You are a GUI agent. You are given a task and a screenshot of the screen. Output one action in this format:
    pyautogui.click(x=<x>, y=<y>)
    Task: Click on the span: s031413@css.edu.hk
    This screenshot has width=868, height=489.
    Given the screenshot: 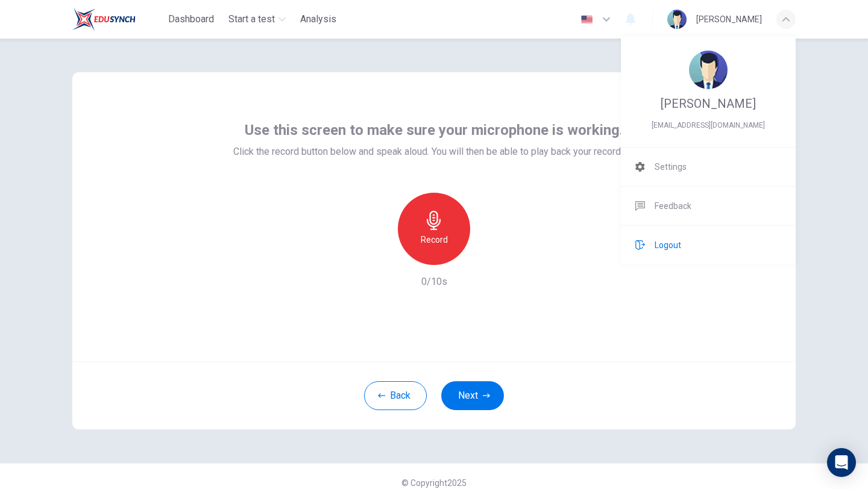 What is the action you would take?
    pyautogui.click(x=708, y=125)
    